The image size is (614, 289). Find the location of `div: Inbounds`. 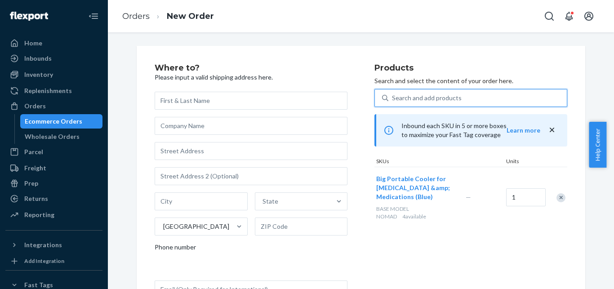

div: Inbounds is located at coordinates (38, 58).